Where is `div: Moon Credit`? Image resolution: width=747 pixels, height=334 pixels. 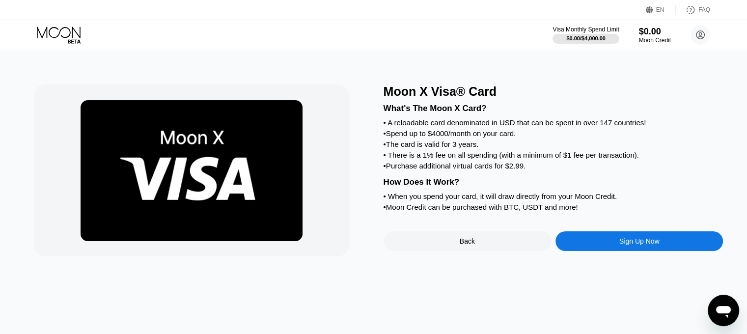 div: Moon Credit is located at coordinates (654, 40).